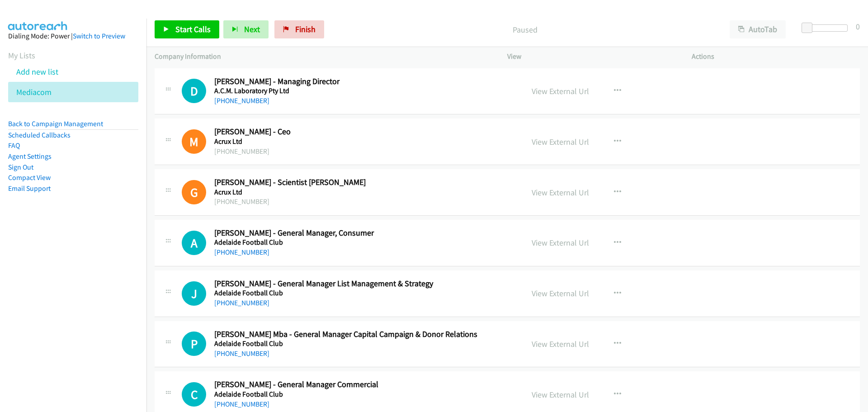 This screenshot has height=412, width=868. Describe the element at coordinates (194, 142) in the screenshot. I see `h1: M` at that location.